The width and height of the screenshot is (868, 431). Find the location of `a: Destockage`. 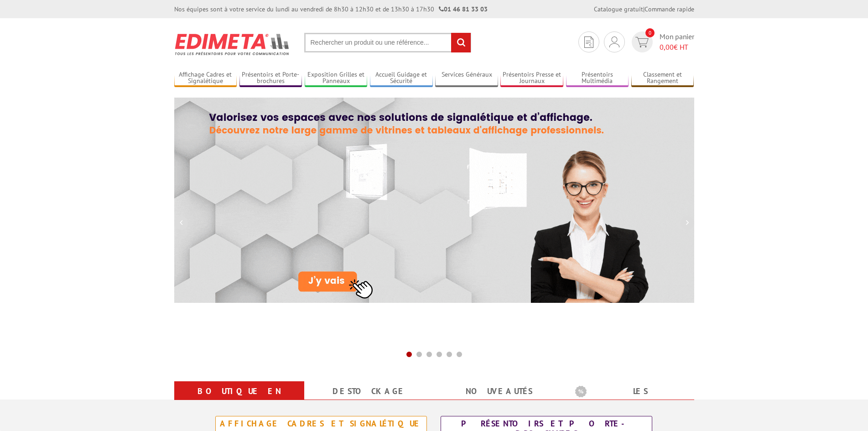

a: Destockage is located at coordinates (369, 391).